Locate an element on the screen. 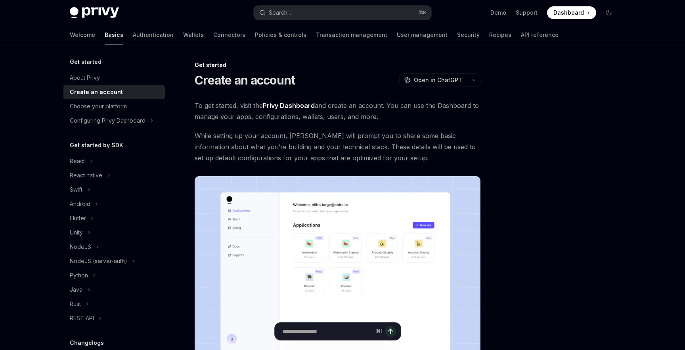 The height and width of the screenshot is (350, 685). div: React is located at coordinates (77, 161).